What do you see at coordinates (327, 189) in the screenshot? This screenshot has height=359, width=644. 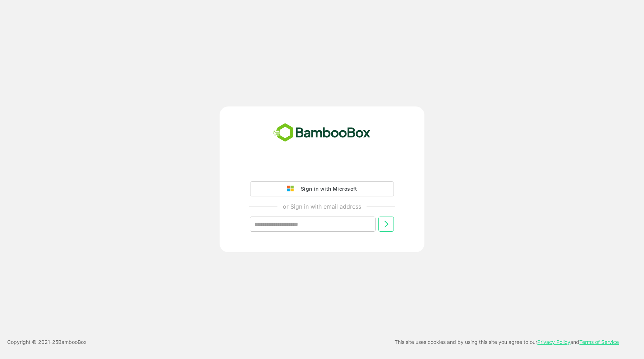 I see `div: Sign in with Microsoft` at bounding box center [327, 189].